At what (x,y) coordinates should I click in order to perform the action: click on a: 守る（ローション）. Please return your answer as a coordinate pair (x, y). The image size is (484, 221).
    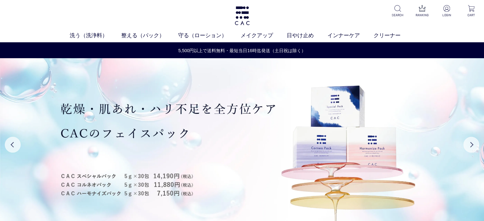
    Looking at the image, I should click on (209, 36).